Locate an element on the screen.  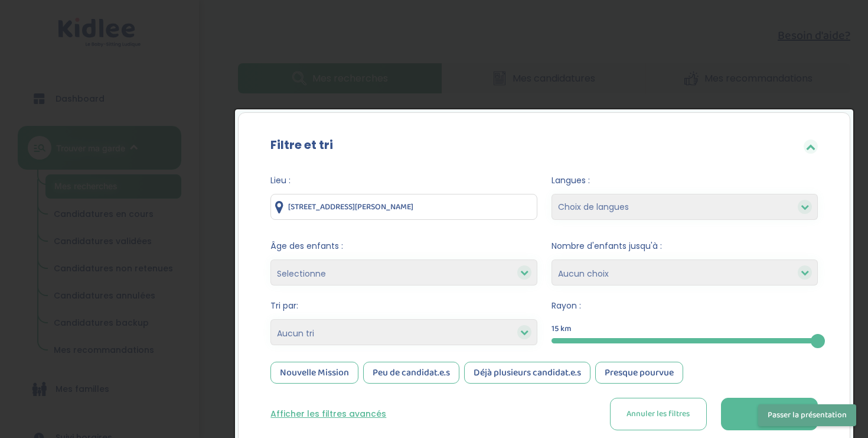
span: Langues : is located at coordinates (685, 180).